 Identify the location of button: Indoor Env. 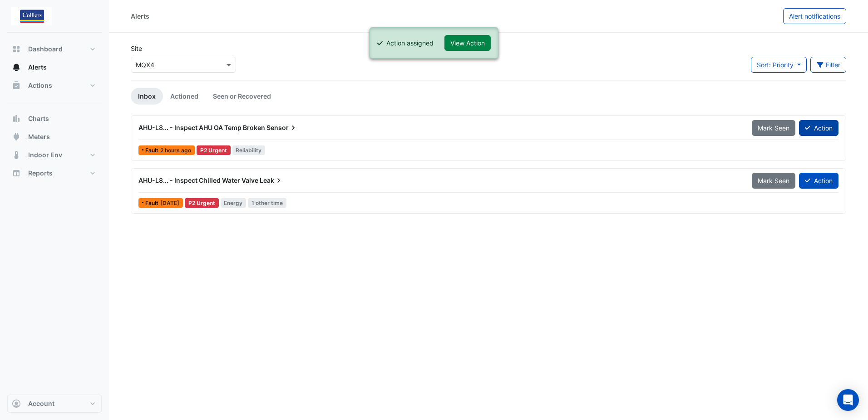
(54, 154).